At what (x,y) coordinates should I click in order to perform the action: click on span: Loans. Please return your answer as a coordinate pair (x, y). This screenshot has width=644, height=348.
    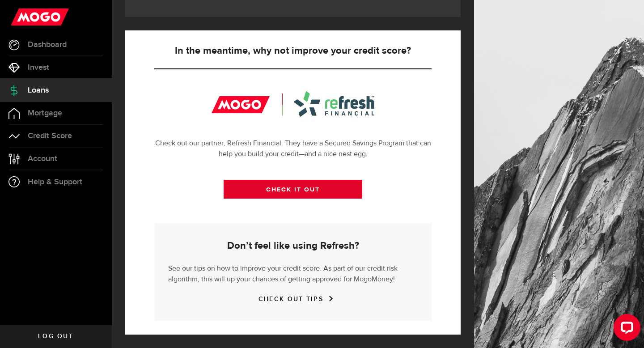
    Looking at the image, I should click on (38, 91).